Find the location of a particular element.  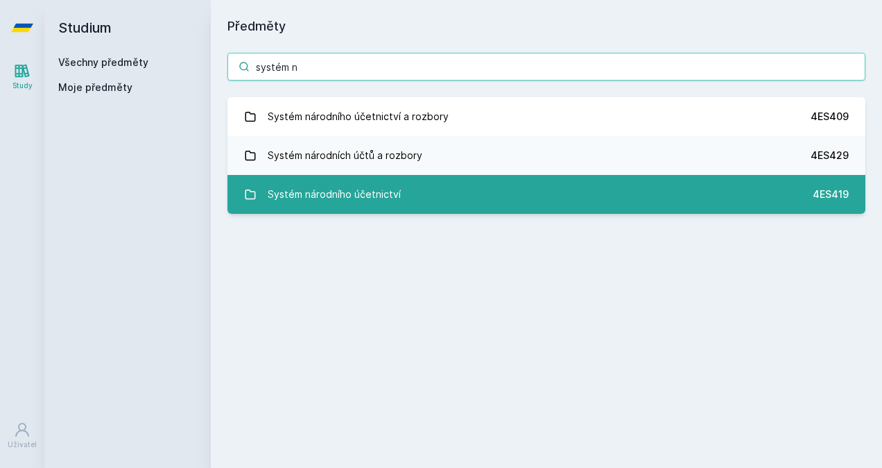

div: Study is located at coordinates (22, 85).